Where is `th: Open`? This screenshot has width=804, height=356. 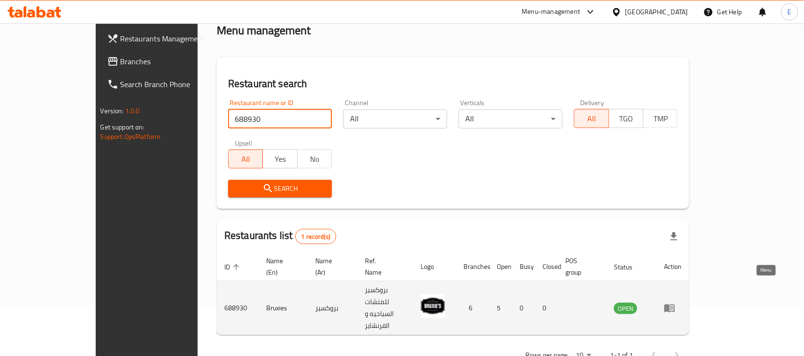
th: Open is located at coordinates (501, 267).